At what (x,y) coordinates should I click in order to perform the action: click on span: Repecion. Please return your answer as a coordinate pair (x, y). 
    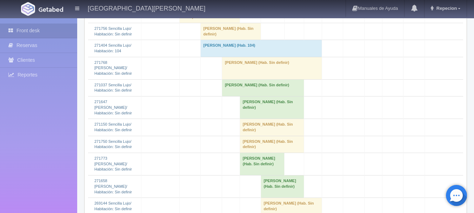
    Looking at the image, I should click on (446, 8).